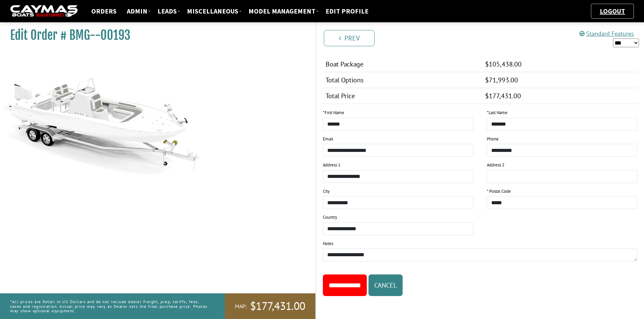  Describe the element at coordinates (270, 306) in the screenshot. I see `a: MAP:$177,431.00` at that location.